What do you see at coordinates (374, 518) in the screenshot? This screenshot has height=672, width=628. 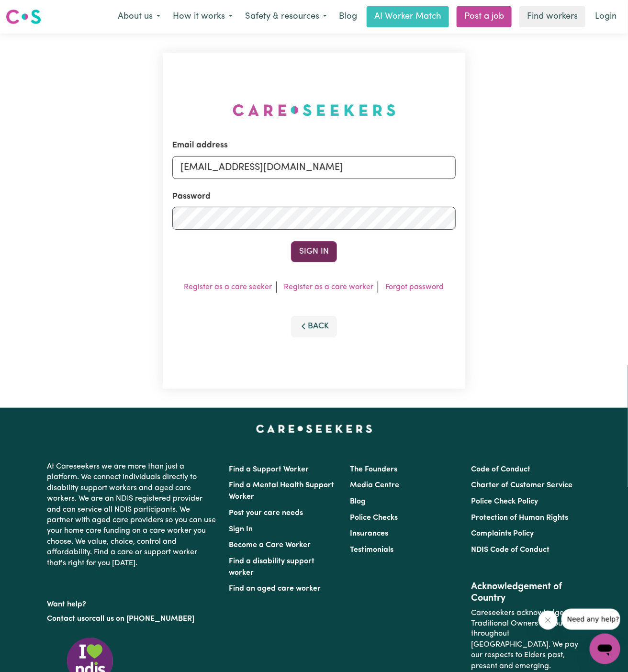 I see `a: Police Checks` at bounding box center [374, 518].